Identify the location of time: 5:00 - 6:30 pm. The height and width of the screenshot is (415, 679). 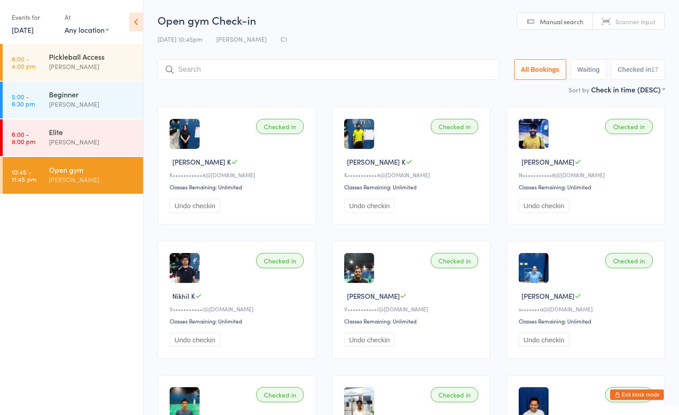
(23, 100).